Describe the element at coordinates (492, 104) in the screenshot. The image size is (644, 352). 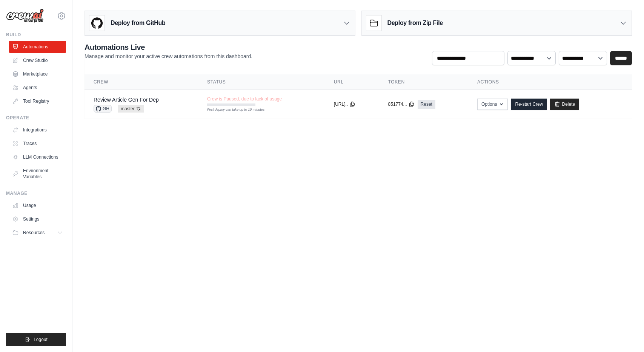
I see `button: Options` at that location.